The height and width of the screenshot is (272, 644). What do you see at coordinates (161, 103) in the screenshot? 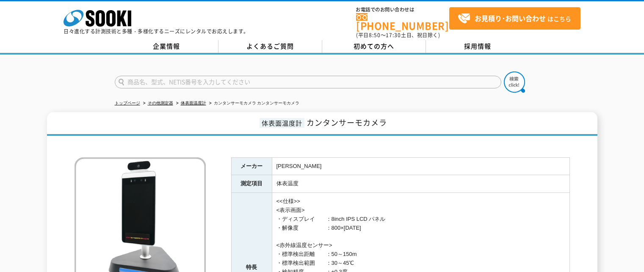
I see `a: その他測定器` at bounding box center [161, 103].